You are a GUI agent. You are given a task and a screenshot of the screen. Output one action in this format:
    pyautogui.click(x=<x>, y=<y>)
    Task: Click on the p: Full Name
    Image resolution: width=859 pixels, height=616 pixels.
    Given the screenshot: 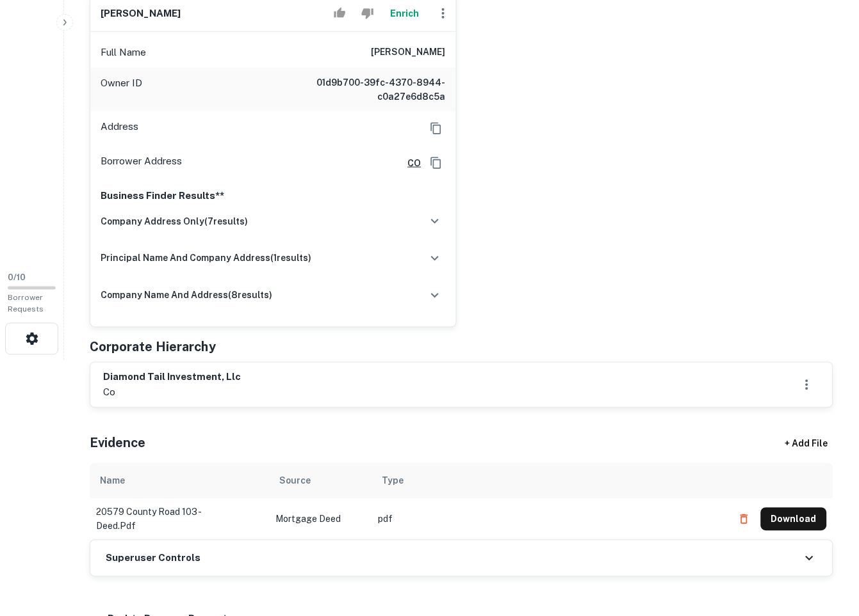 What is the action you would take?
    pyautogui.click(x=123, y=53)
    